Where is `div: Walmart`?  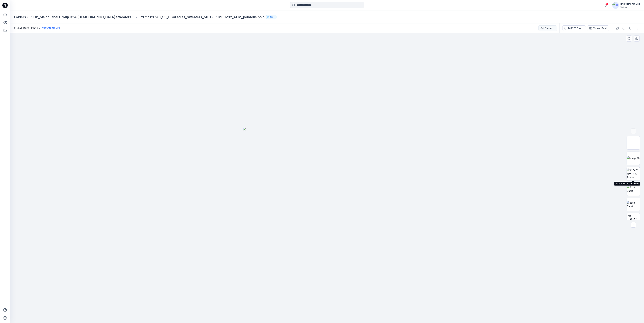
div: Walmart is located at coordinates (630, 7).